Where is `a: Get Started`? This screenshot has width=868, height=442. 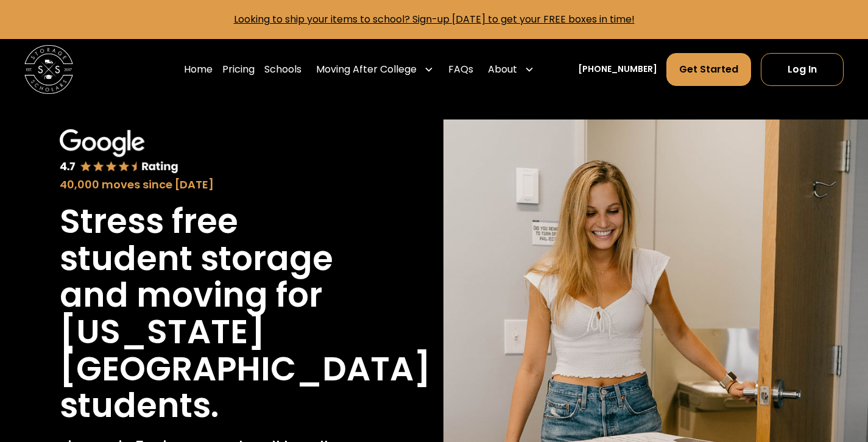
a: Get Started is located at coordinates (709, 69).